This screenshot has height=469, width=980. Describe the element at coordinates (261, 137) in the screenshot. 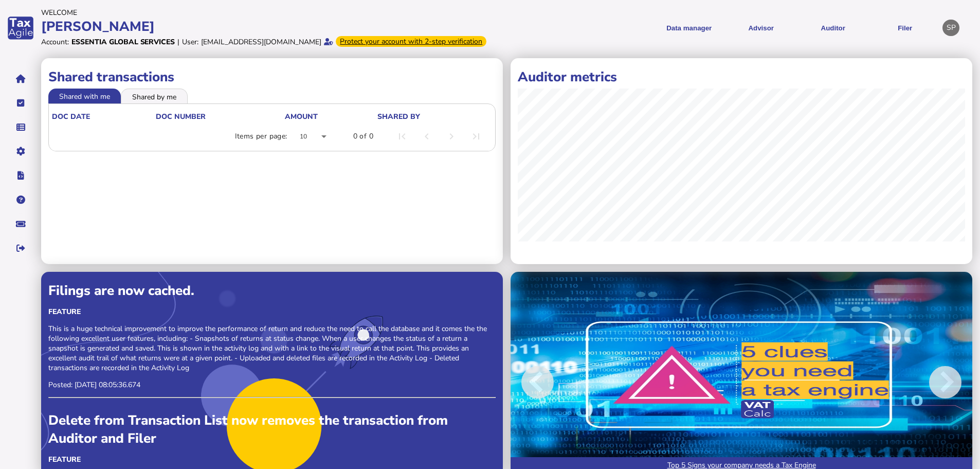

I see `div: Items per page:` at that location.